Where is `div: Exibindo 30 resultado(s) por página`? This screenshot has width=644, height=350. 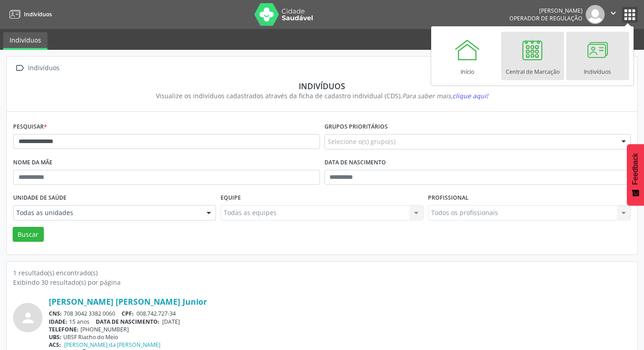 div: Exibindo 30 resultado(s) por página is located at coordinates (322, 282).